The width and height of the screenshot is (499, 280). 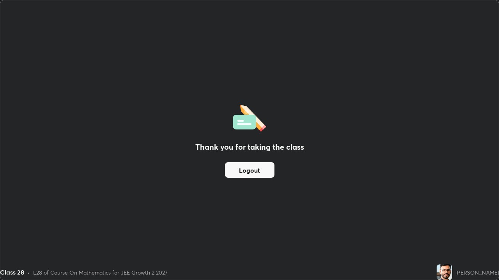 What do you see at coordinates (249, 170) in the screenshot?
I see `button: Logout` at bounding box center [249, 170].